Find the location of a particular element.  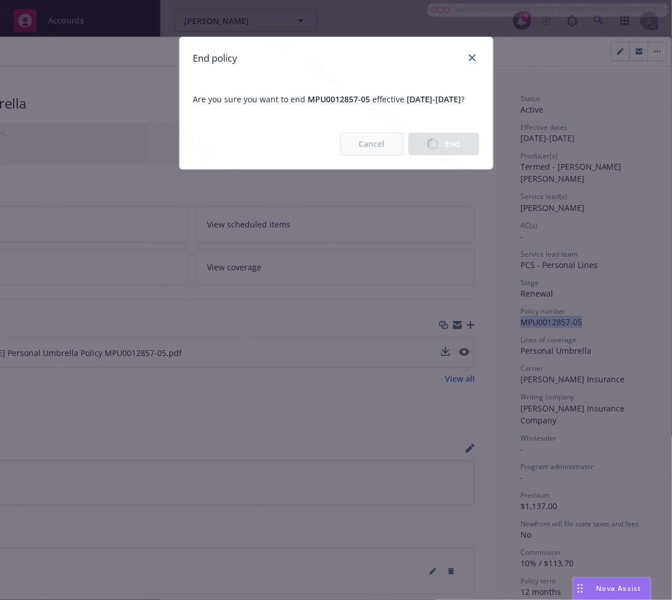

span: MPU0012857-05 is located at coordinates (339, 99).